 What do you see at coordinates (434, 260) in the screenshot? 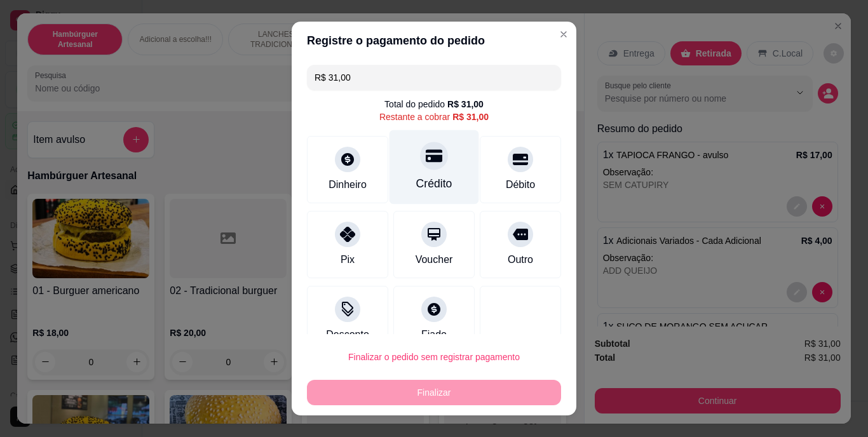
I see `div: Voucher` at bounding box center [434, 260].